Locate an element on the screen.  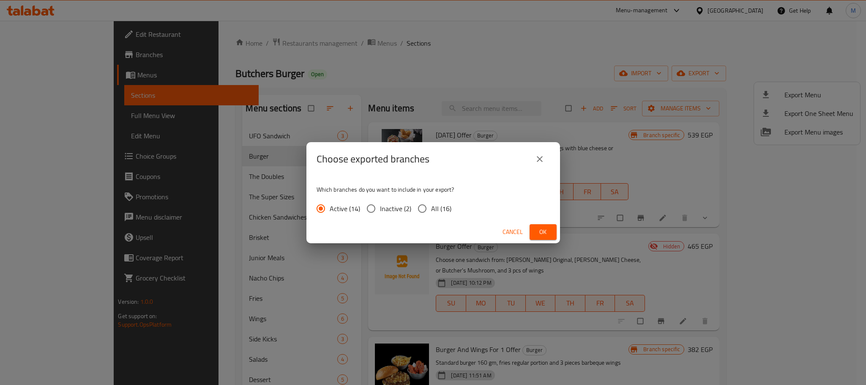
span: Ok is located at coordinates (543, 232).